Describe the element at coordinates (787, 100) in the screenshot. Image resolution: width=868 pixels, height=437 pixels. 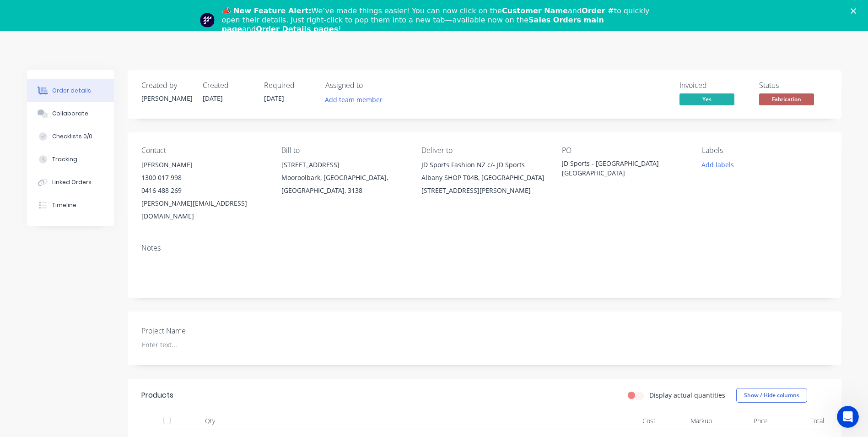
I see `button: Fabrication` at that location.